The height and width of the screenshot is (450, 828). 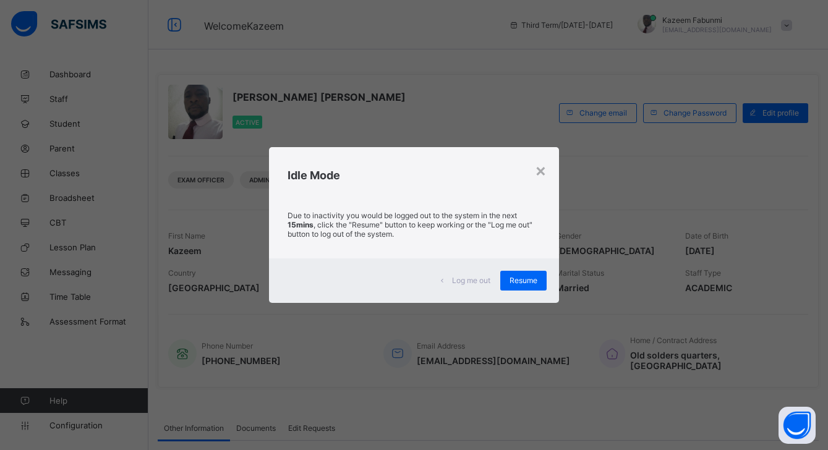 I want to click on strong: 15mins, so click(x=301, y=225).